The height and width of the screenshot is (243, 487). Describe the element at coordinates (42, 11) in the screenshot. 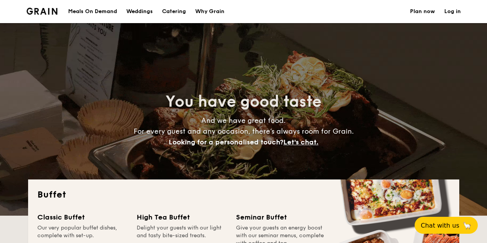

I see `img: Grain` at that location.